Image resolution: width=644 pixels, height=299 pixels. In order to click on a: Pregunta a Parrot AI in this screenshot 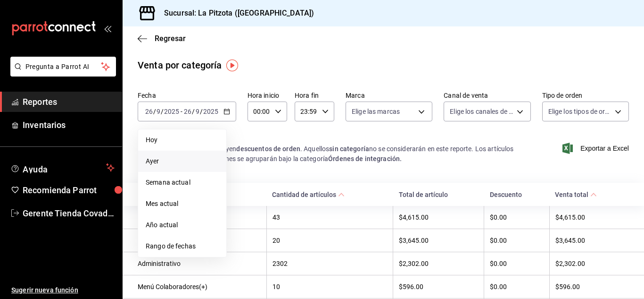, I will do `click(61, 73)`.